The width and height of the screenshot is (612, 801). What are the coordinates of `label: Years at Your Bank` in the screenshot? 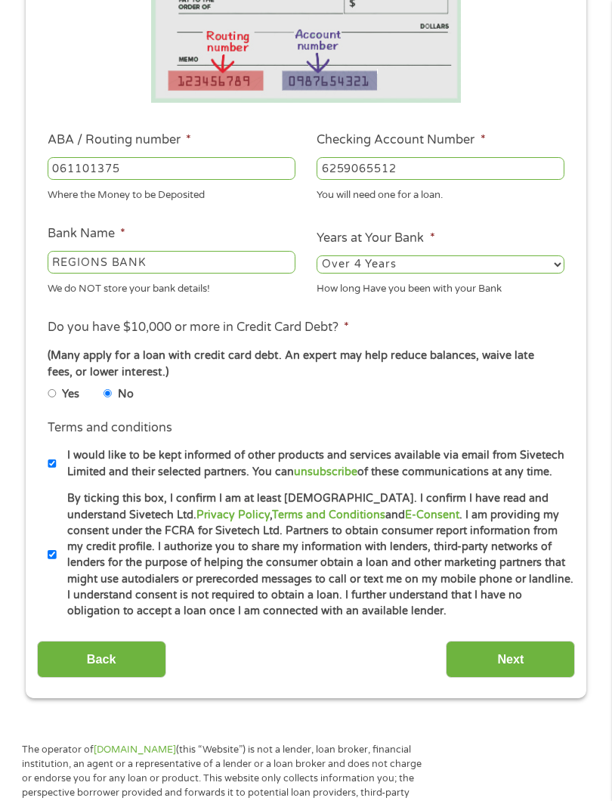 It's located at (376, 238).